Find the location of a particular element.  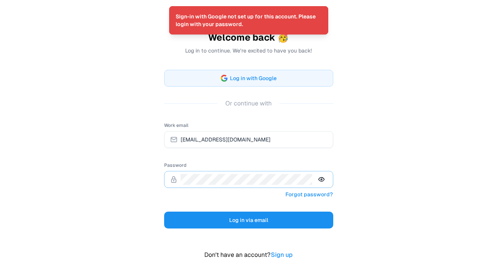

p: Don't have an account? is located at coordinates (249, 255).